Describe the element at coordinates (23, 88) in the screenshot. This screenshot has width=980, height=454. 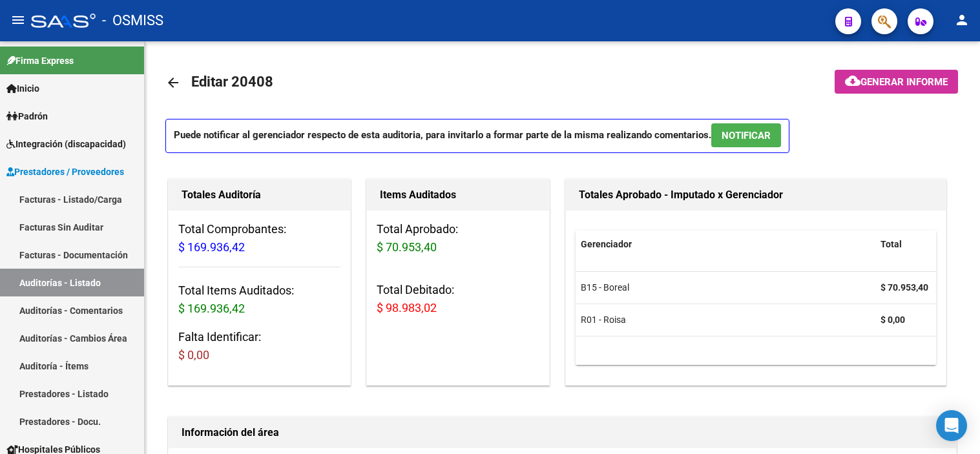
I see `span: Inicio` at that location.